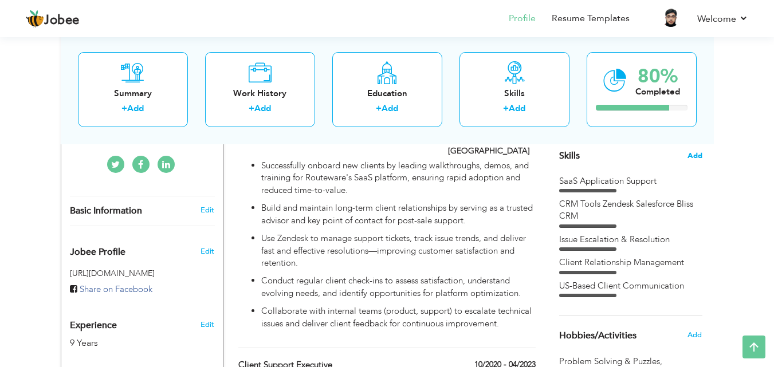 The height and width of the screenshot is (367, 774). What do you see at coordinates (631, 263) in the screenshot?
I see `div: Client Relationship Management` at bounding box center [631, 263].